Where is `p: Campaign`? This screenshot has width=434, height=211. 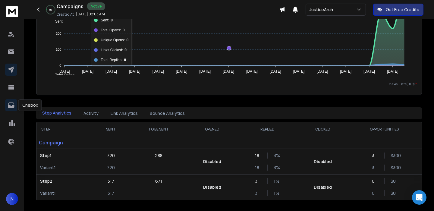
p: Campaign is located at coordinates (64, 143).